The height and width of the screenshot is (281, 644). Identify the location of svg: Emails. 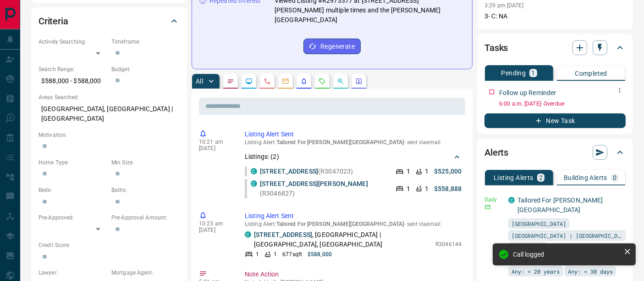
(286, 82).